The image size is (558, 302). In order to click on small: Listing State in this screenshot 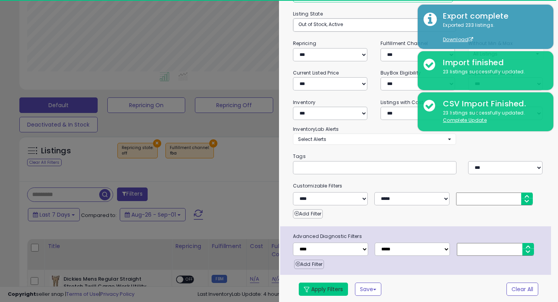, I will do `click(308, 14)`.